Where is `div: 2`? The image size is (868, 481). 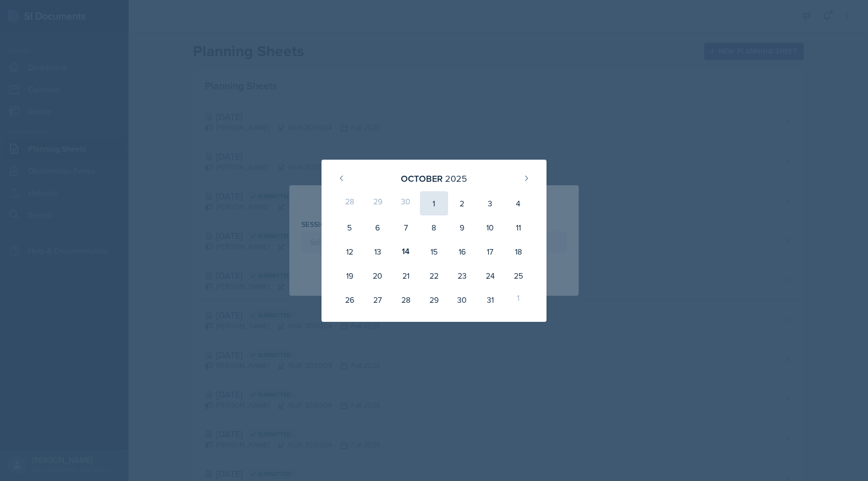 div: 2 is located at coordinates (463, 203).